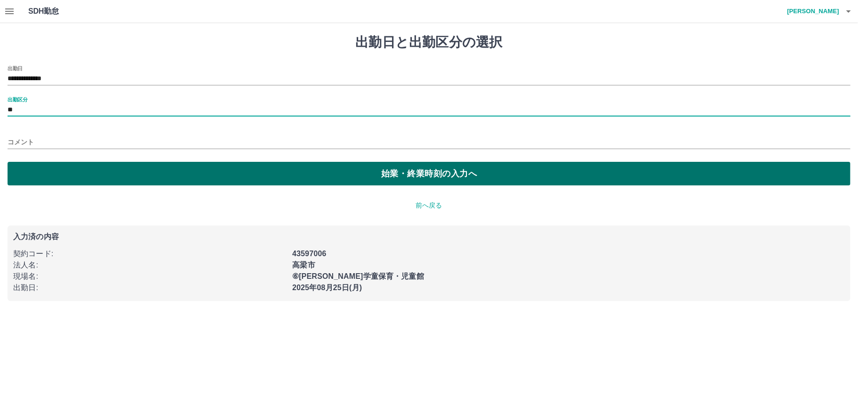  Describe the element at coordinates (429, 237) in the screenshot. I see `p: 入力済の内容` at that location.